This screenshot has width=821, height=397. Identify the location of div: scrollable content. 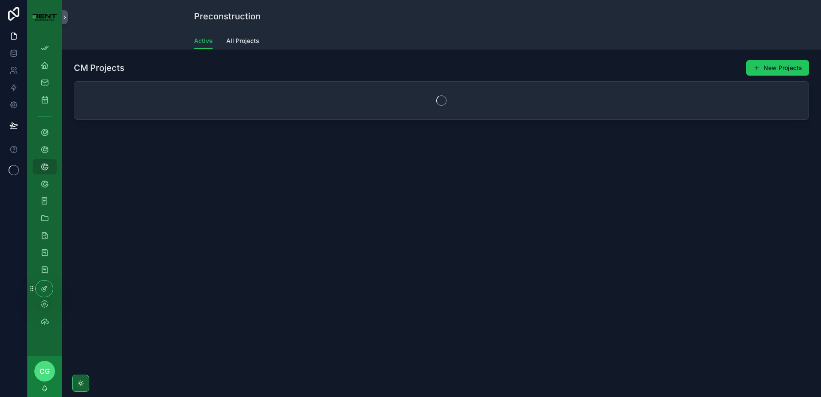
(45, 187).